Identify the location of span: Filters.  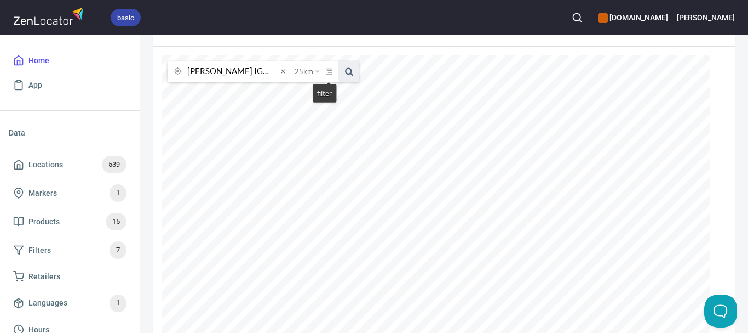
(39, 250).